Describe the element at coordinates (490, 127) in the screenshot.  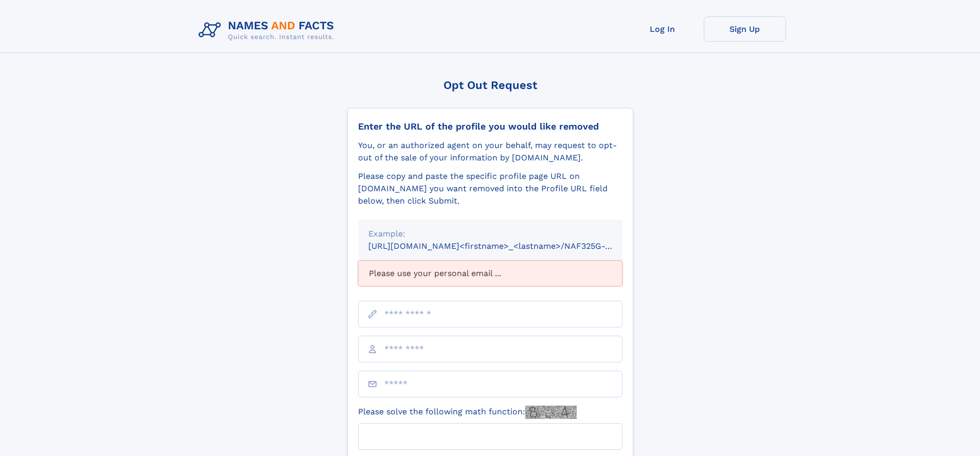
I see `div: Enter the URL of the profile you would like removed` at that location.